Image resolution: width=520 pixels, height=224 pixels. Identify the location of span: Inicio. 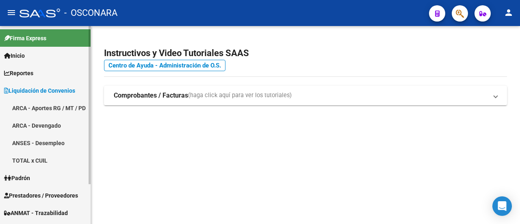
(14, 56).